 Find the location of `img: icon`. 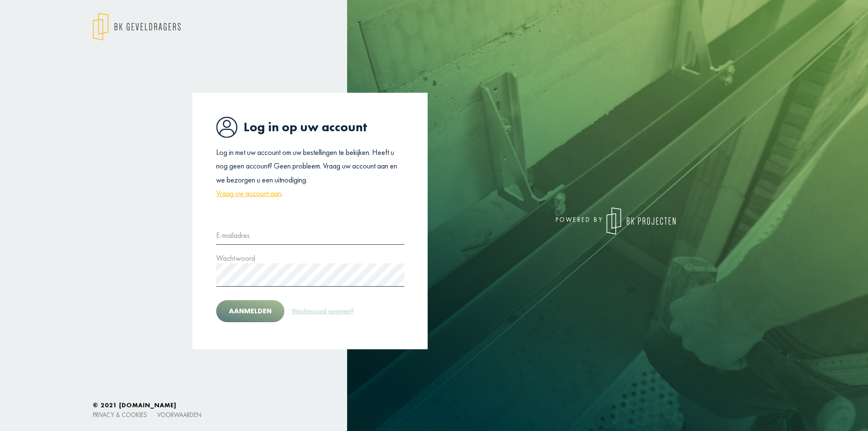

img: icon is located at coordinates (227, 127).